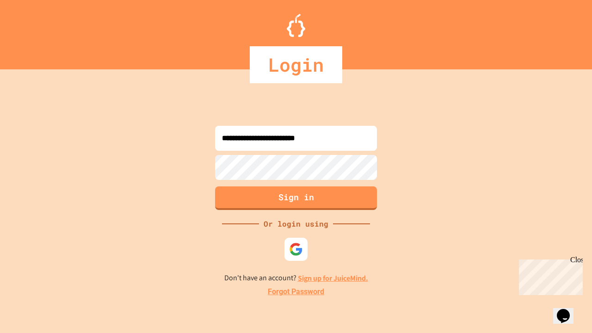  What do you see at coordinates (296, 292) in the screenshot?
I see `a: Forgot Password` at bounding box center [296, 292].